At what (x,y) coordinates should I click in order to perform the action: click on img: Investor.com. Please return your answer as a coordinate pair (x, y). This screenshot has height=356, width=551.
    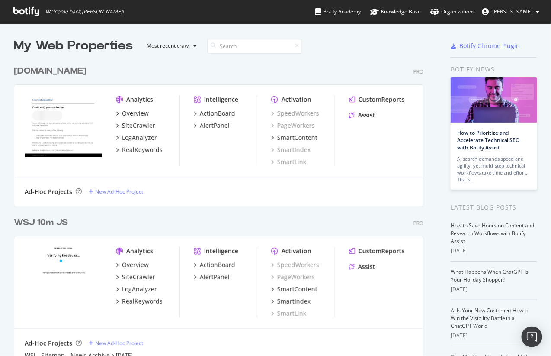
    Looking at the image, I should click on (63, 126).